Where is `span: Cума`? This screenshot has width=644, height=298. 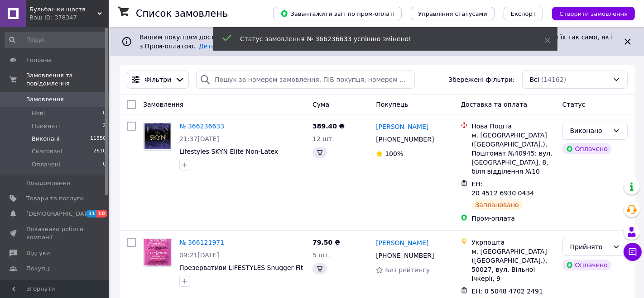
span: Cума is located at coordinates (321, 105).